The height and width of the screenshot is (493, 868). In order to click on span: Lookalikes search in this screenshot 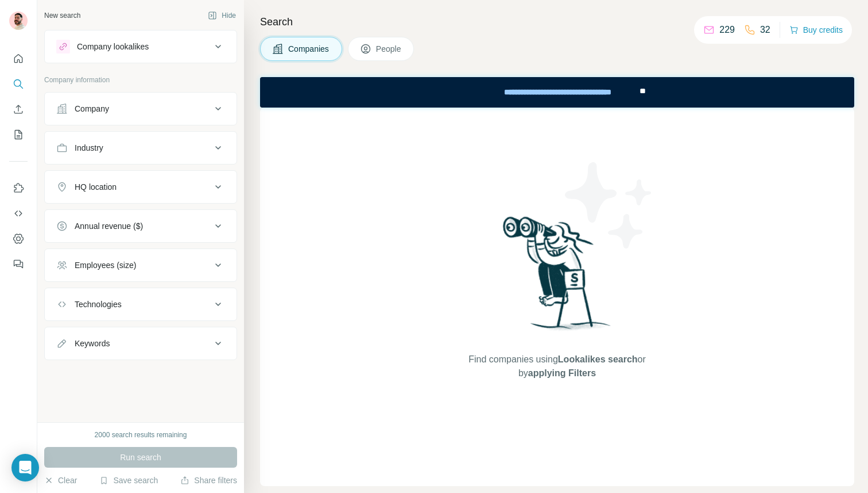, I will do `click(598, 359)`.